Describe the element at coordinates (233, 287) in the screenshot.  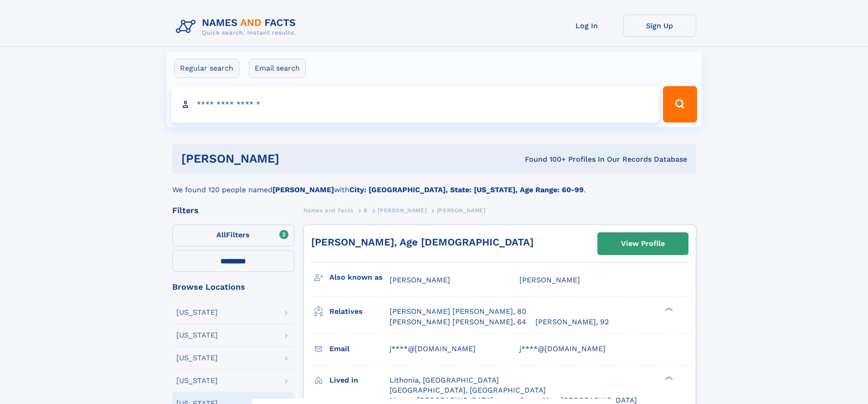
I see `div: Browse Locations` at that location.